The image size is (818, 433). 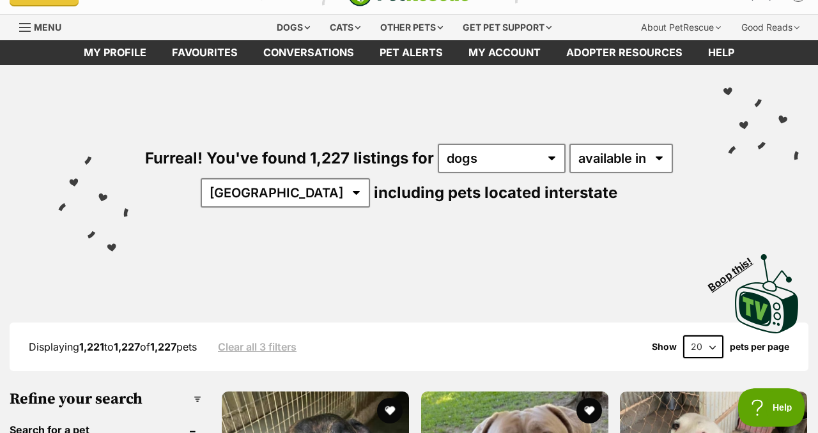 I want to click on span: including pets located interstate, so click(x=495, y=192).